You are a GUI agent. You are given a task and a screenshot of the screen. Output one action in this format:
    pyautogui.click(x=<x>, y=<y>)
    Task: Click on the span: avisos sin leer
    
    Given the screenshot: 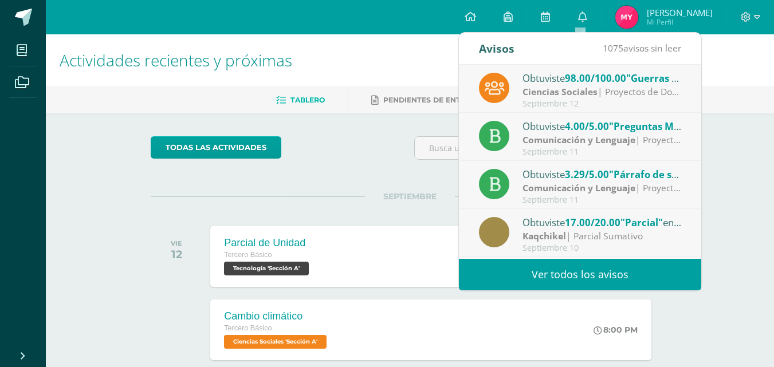 What is the action you would take?
    pyautogui.click(x=641, y=48)
    